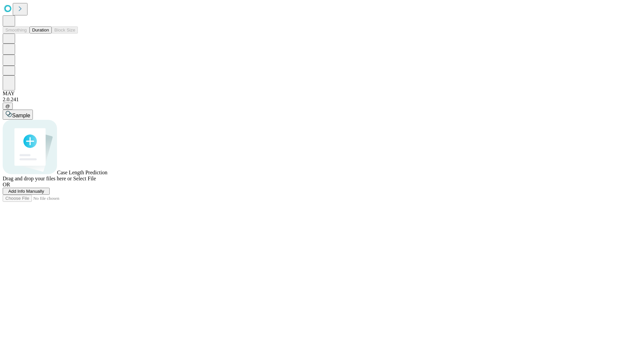 This screenshot has width=644, height=362. What do you see at coordinates (21, 115) in the screenshot?
I see `span: Sample` at bounding box center [21, 115].